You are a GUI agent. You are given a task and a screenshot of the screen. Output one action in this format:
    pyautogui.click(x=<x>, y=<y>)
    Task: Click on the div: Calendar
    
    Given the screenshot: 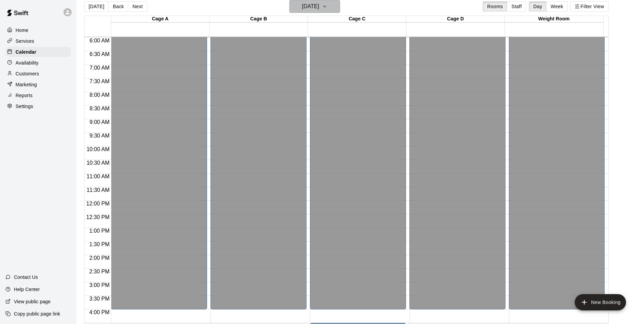 What is the action you would take?
    pyautogui.click(x=38, y=52)
    